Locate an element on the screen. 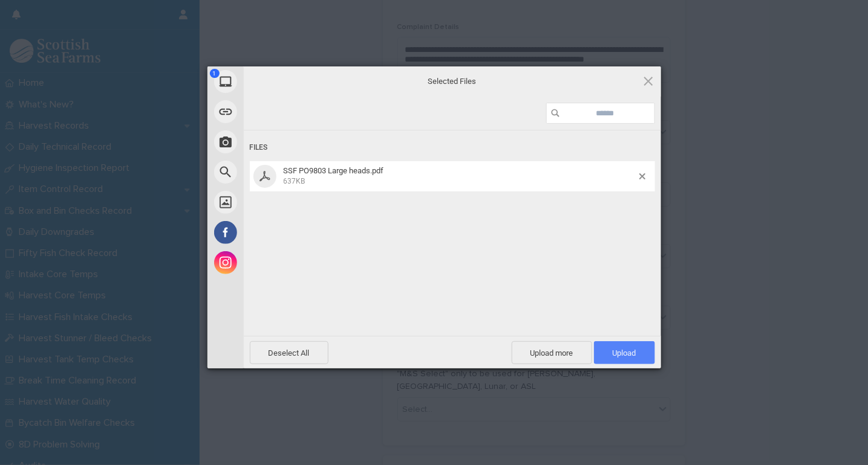 This screenshot has height=465, width=868. span: 637KB is located at coordinates (294, 181).